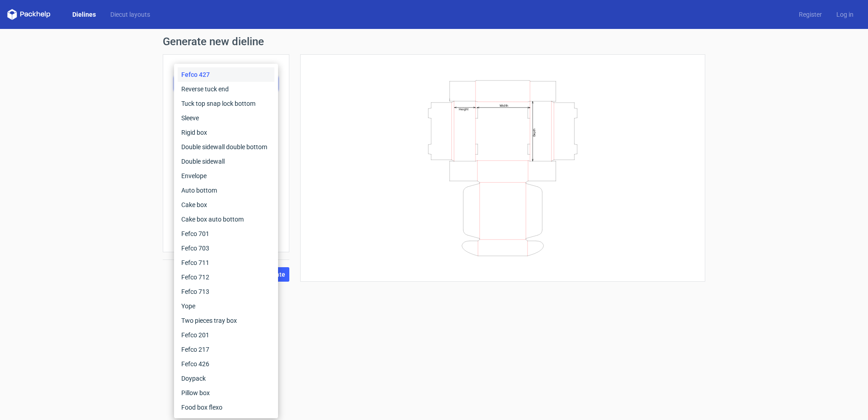 The height and width of the screenshot is (420, 868). Describe the element at coordinates (226, 147) in the screenshot. I see `div: Double sidewall double bottom` at that location.